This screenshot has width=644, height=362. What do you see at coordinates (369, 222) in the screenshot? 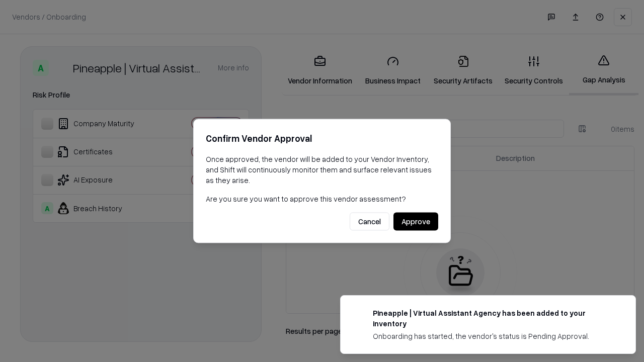
I see `button: Cancel` at bounding box center [369, 222].